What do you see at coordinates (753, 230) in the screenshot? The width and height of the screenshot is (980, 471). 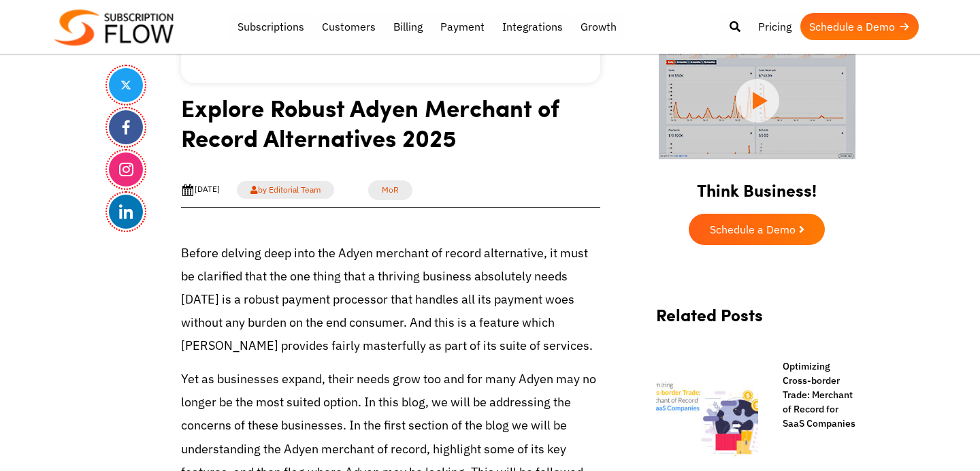 I see `span: Schedule a Demo` at bounding box center [753, 230].